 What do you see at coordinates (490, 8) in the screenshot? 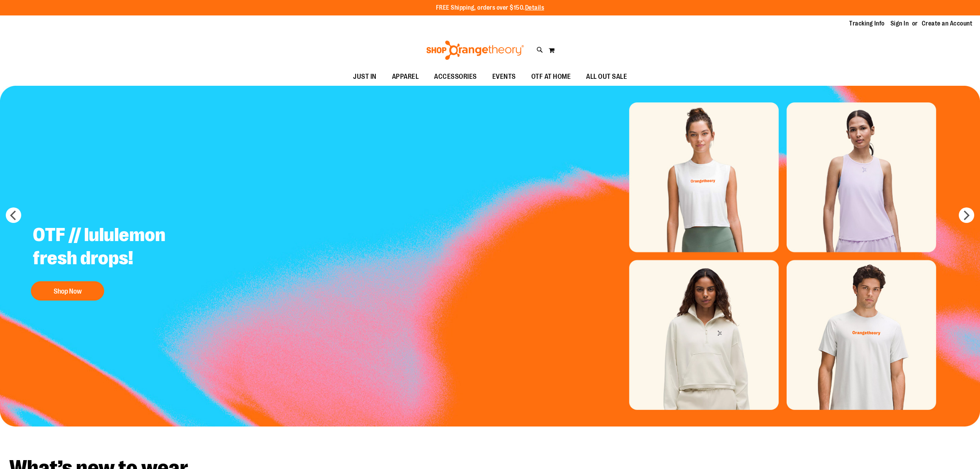
I see `p: FREE Shipping, orders over $150.` at bounding box center [490, 8].